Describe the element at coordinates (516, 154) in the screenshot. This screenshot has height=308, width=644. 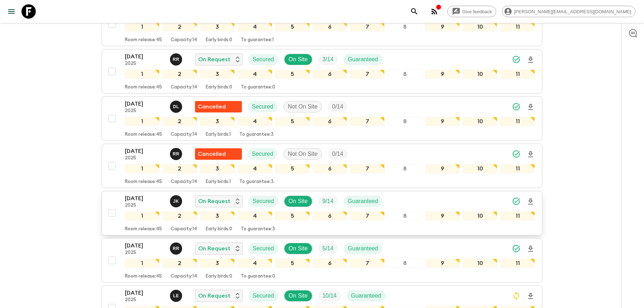
I see `svg: Synced Successfully` at that location.